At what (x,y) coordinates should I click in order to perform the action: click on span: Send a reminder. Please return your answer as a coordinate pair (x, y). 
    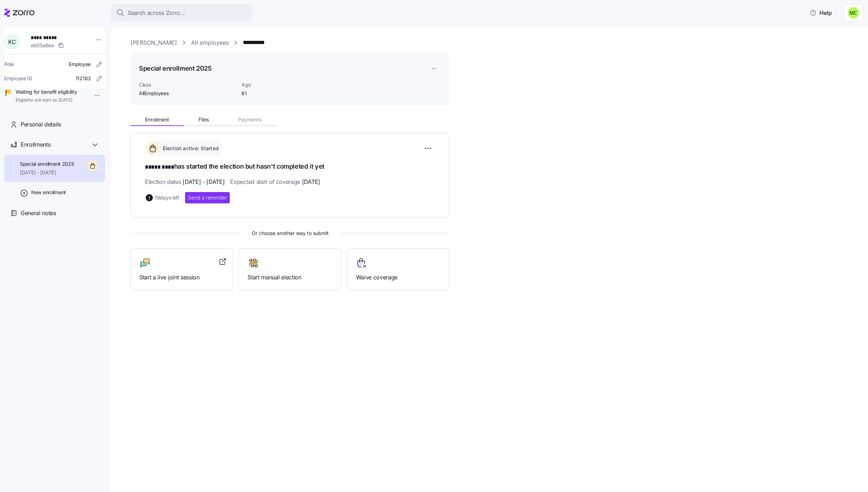
    Looking at the image, I should click on (207, 198).